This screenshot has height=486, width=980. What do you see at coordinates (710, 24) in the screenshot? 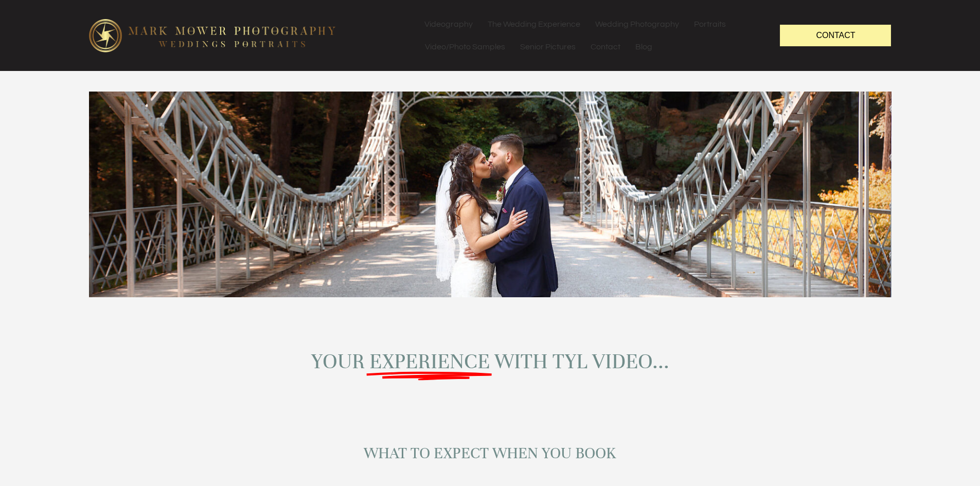
I see `a: Portraits` at bounding box center [710, 24].